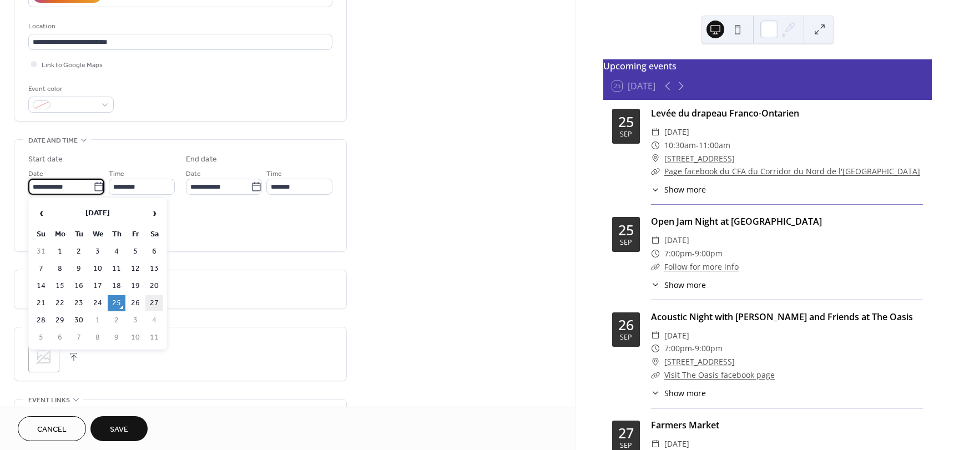  Describe the element at coordinates (117, 303) in the screenshot. I see `td: 25` at that location.